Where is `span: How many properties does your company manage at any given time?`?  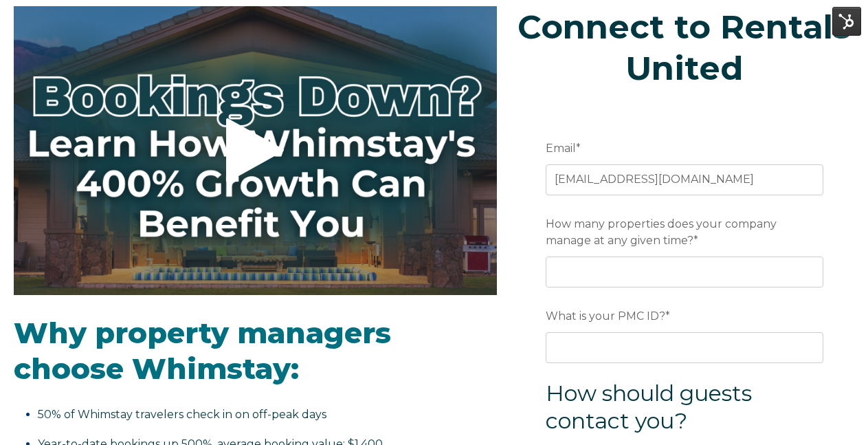
span: How many properties does your company manage at any given time? is located at coordinates (661, 232).